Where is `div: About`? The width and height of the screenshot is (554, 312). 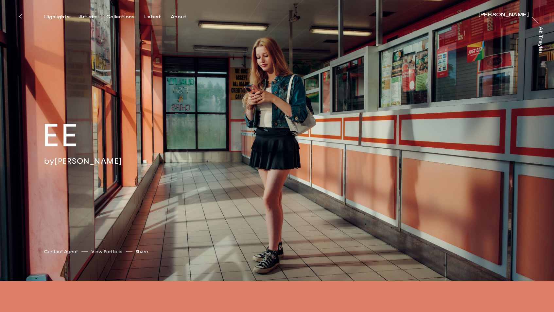 div: About is located at coordinates (179, 17).